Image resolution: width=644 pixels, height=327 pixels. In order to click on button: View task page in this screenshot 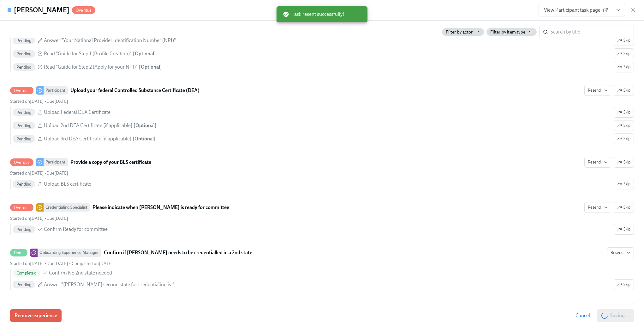, I will do `click(619, 10)`.